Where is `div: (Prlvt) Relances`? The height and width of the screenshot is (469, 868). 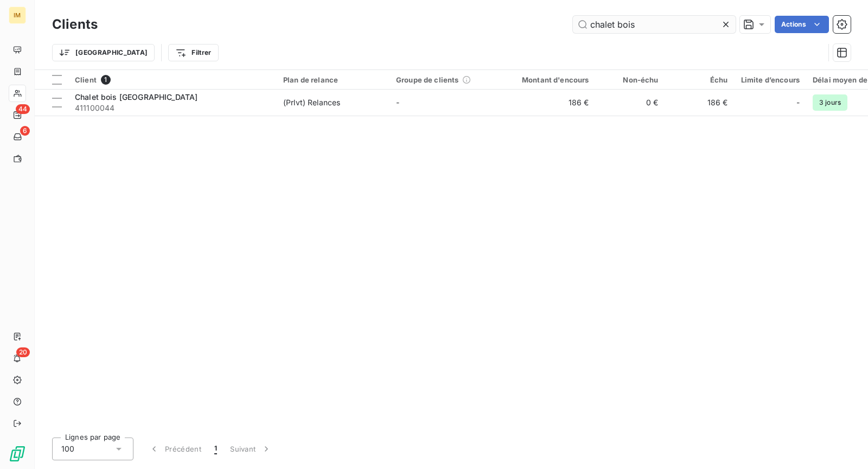
div: (Prlvt) Relances is located at coordinates (312, 102).